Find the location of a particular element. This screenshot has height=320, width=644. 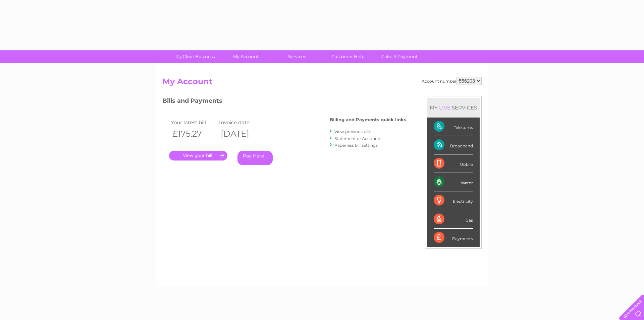

a: View previous bills is located at coordinates (353, 131).